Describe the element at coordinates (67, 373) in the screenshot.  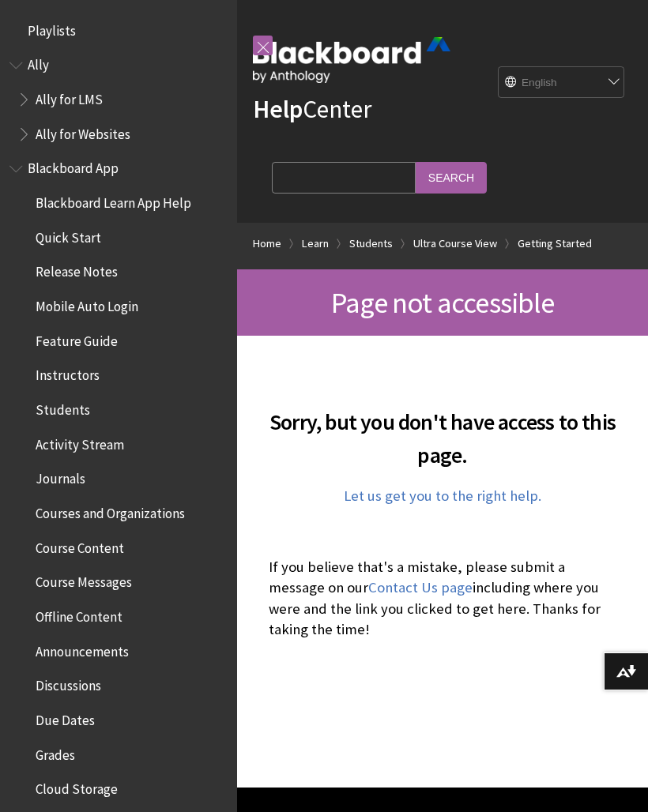
I see `span: Instructors` at that location.